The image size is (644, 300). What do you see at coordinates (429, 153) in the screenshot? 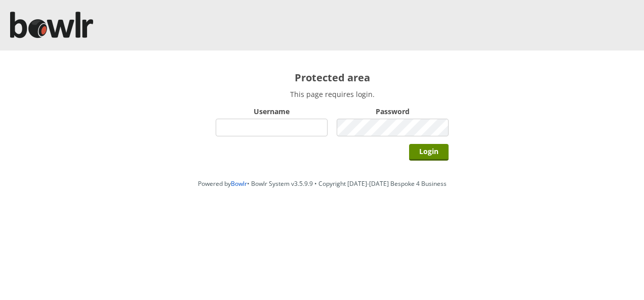
I see `input: Login` at bounding box center [429, 153].